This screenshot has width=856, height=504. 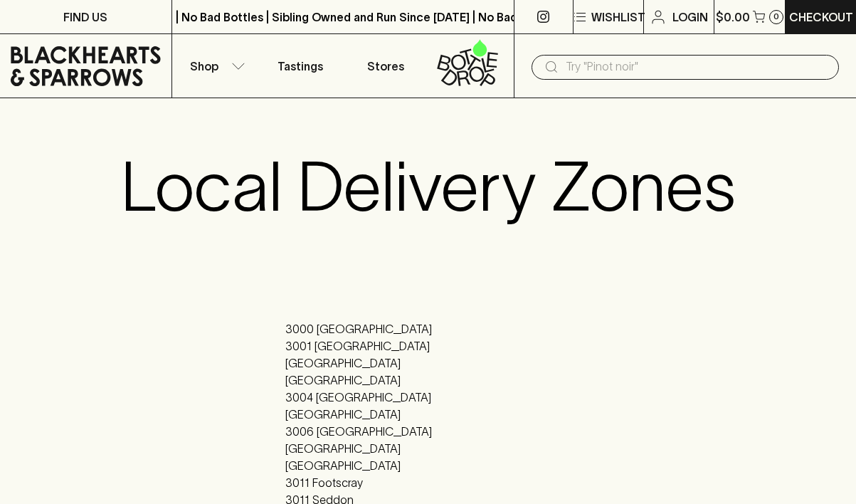 I want to click on p: FIND US, so click(x=86, y=17).